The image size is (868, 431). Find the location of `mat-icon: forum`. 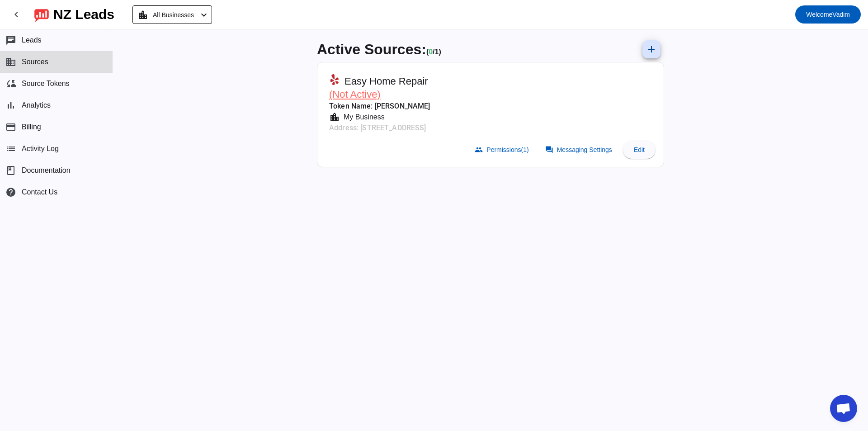

mat-icon: forum is located at coordinates (549, 150).